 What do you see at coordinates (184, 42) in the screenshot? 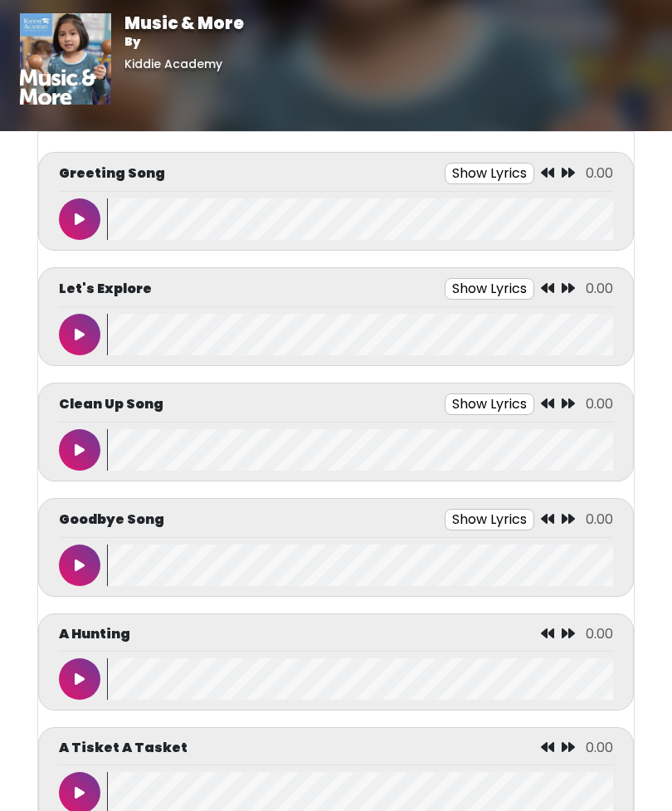
I see `p: By` at bounding box center [184, 42].